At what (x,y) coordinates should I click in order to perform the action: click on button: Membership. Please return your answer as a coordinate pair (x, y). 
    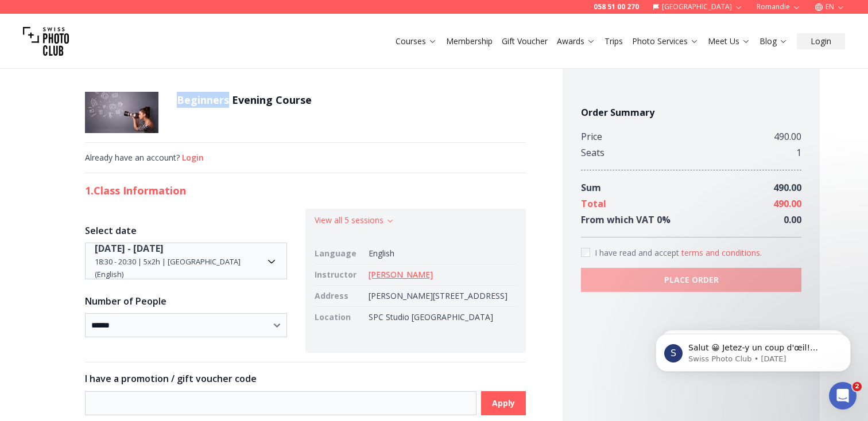
    Looking at the image, I should click on (469, 41).